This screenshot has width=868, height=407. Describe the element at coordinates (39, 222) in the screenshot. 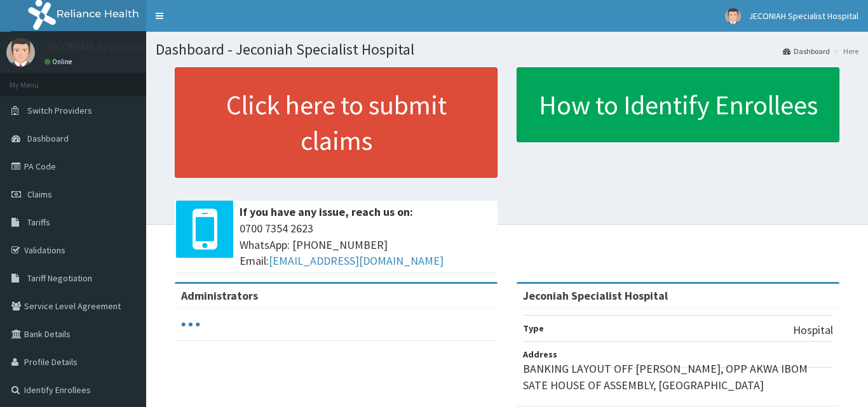

I see `span: Tariffs` at that location.